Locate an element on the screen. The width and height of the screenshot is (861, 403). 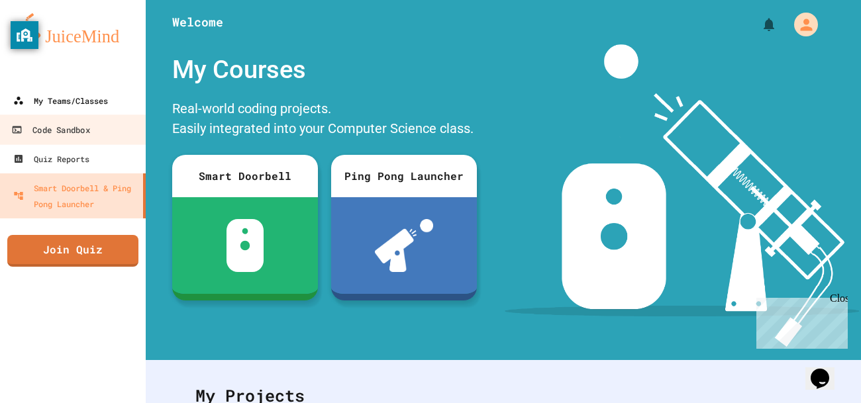
div: Ping Pong Launcher is located at coordinates (404, 176).